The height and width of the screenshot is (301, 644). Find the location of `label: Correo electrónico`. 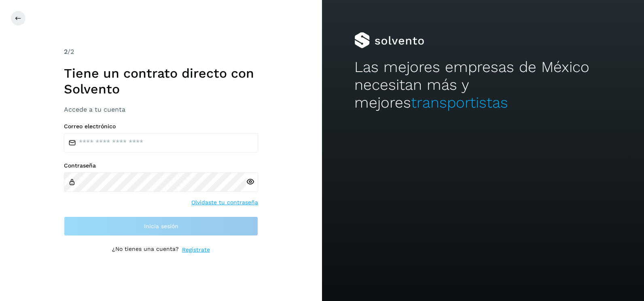

label: Correo electrónico is located at coordinates (161, 126).